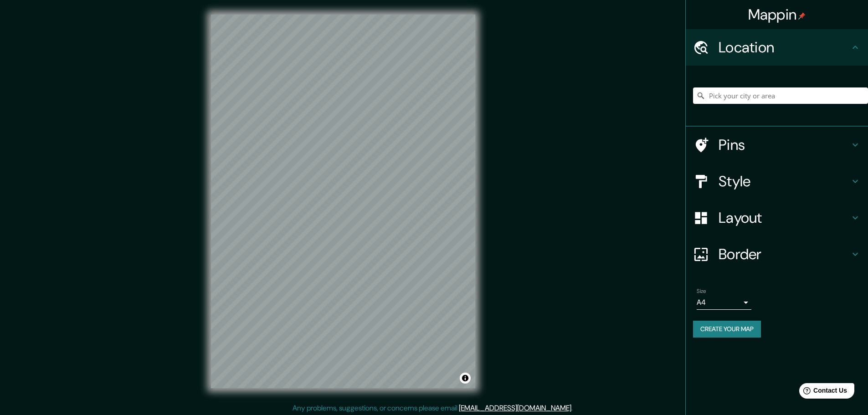  What do you see at coordinates (776, 254) in the screenshot?
I see `div: Border` at bounding box center [776, 254].